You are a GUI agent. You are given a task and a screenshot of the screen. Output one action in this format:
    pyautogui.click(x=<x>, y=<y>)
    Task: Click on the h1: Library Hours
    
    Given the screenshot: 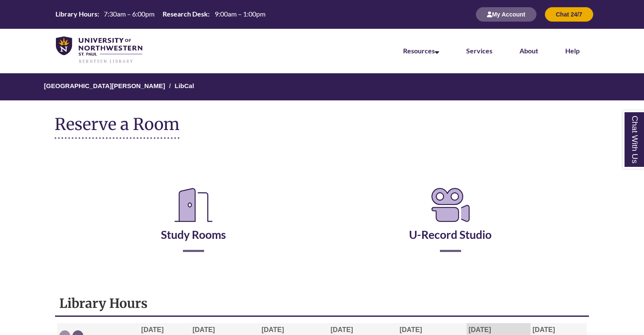 What is the action you would take?
    pyautogui.click(x=322, y=303)
    